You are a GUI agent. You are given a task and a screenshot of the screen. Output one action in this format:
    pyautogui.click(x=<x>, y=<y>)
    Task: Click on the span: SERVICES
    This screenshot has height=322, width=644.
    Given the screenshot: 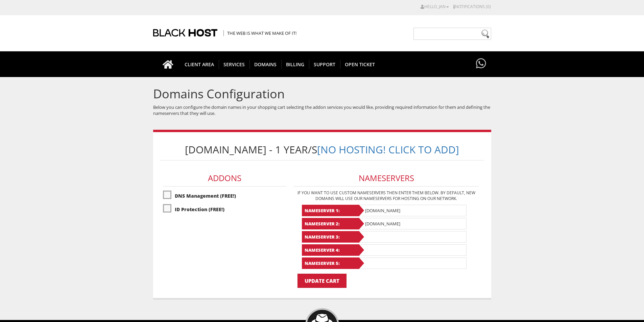 What is the action you would take?
    pyautogui.click(x=234, y=64)
    